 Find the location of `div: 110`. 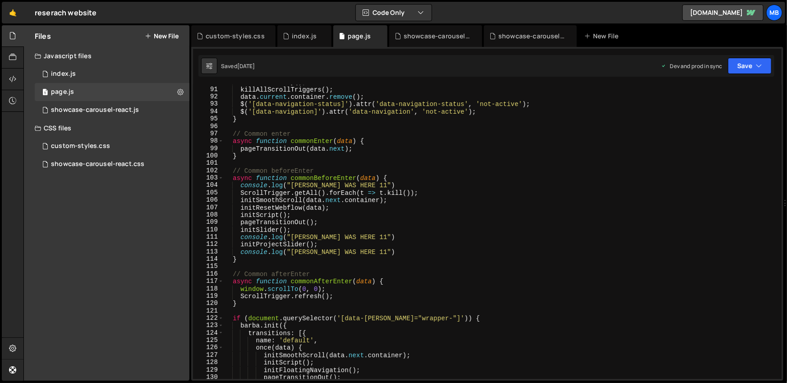

div: 110 is located at coordinates (208, 230).